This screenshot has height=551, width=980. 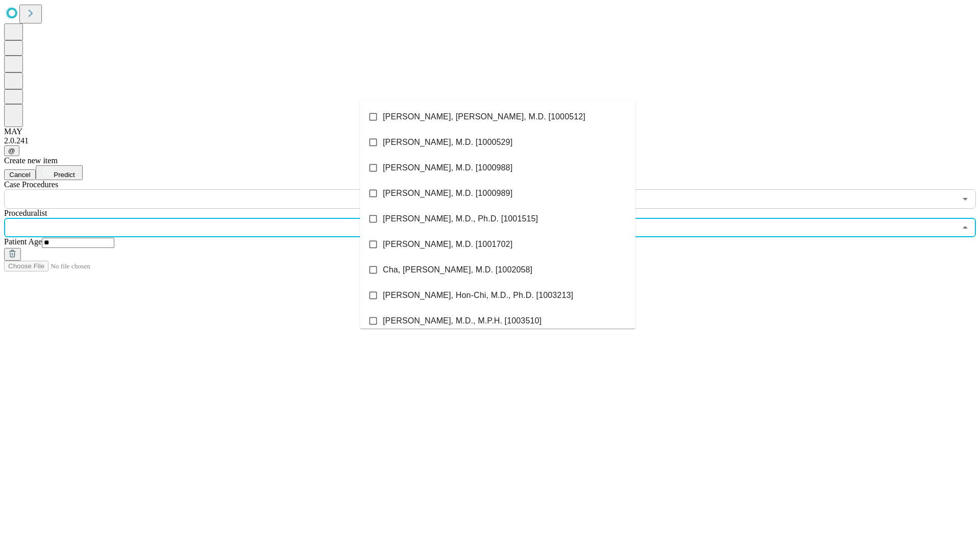 What do you see at coordinates (490, 132) in the screenshot?
I see `div: MAY` at bounding box center [490, 132].